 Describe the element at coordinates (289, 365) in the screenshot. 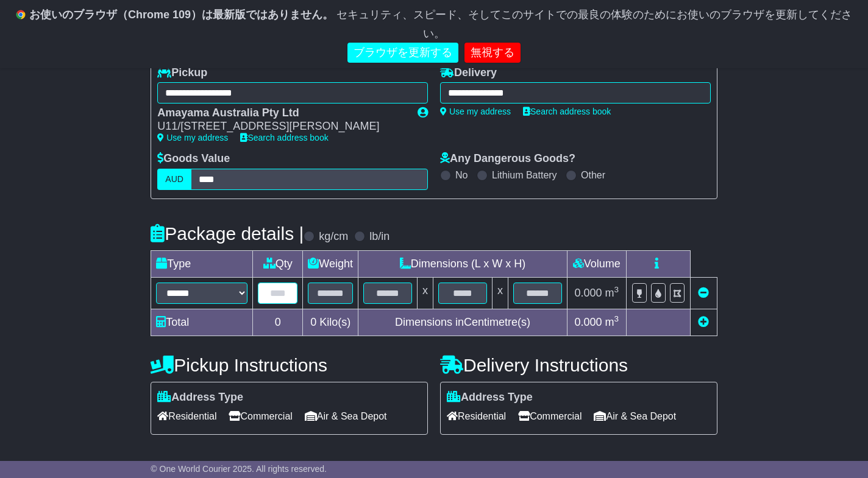

I see `h4: Pickup Instructions` at that location.